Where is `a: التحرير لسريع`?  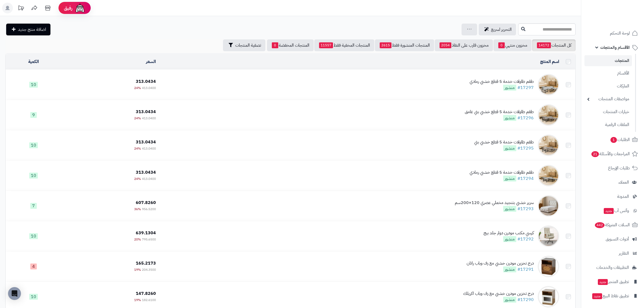
a: التحرير لسريع is located at coordinates (497, 29).